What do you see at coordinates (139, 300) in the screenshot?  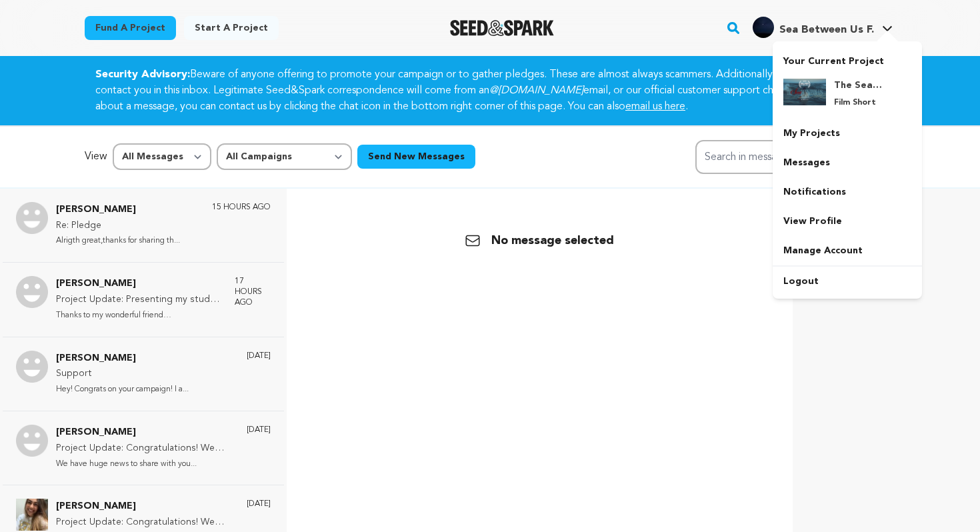 I see `p: Project Update: Presenting my studio logo & project updates!` at bounding box center [139, 300].